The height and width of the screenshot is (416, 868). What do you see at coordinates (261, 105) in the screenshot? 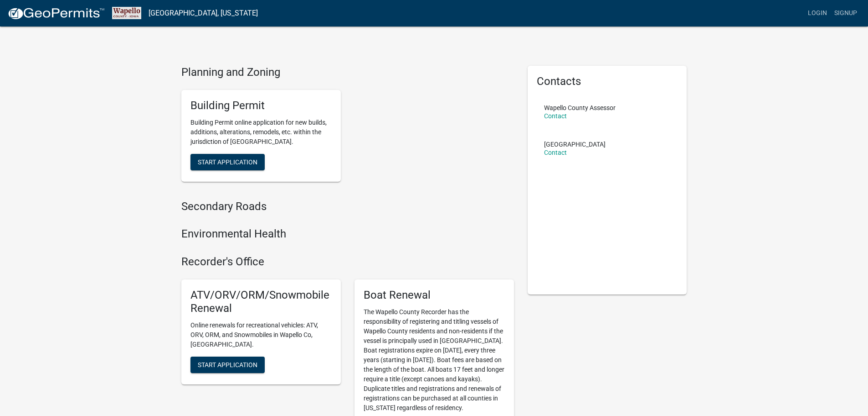
I see `h5: Building Permit` at bounding box center [261, 105].